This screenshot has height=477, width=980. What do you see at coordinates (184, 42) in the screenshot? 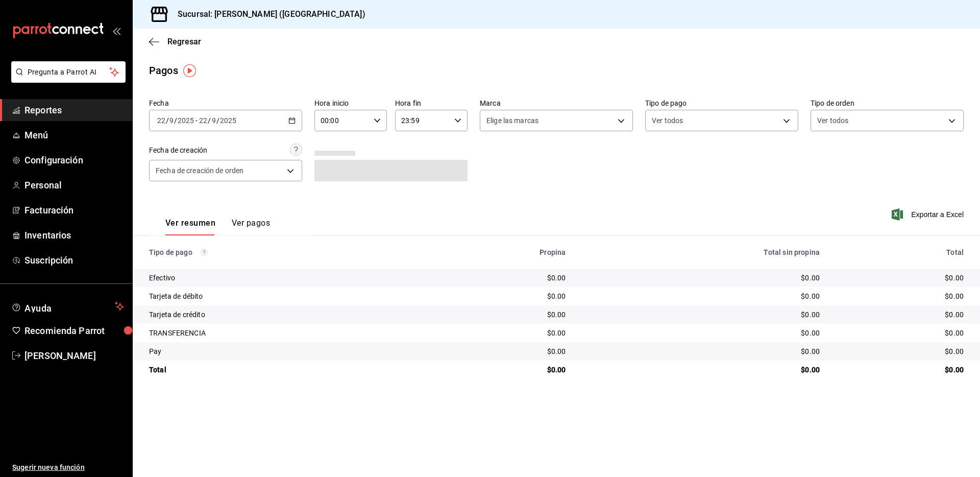
I see `span: Regresar` at bounding box center [184, 42].